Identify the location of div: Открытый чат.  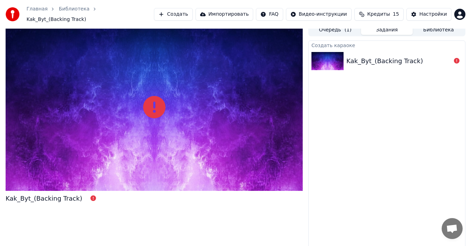
(452, 229).